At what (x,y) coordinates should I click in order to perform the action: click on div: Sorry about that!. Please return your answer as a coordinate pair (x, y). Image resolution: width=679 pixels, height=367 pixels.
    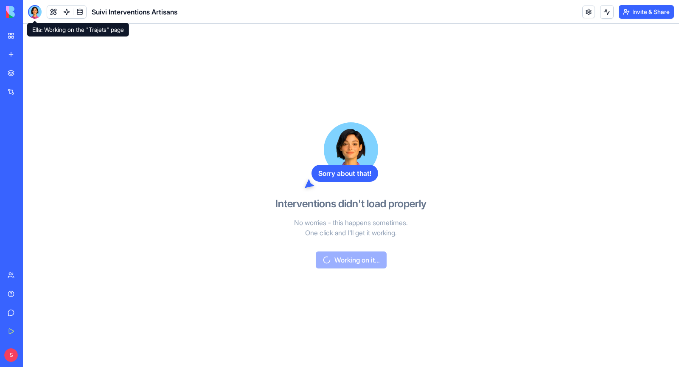
    Looking at the image, I should click on (344, 173).